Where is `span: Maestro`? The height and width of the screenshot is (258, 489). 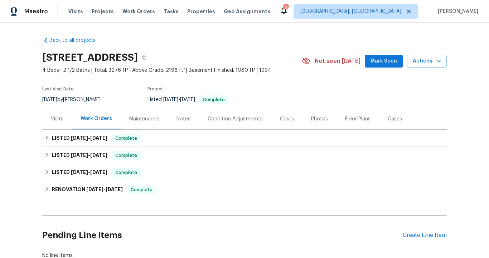
span: Maestro is located at coordinates (36, 11).